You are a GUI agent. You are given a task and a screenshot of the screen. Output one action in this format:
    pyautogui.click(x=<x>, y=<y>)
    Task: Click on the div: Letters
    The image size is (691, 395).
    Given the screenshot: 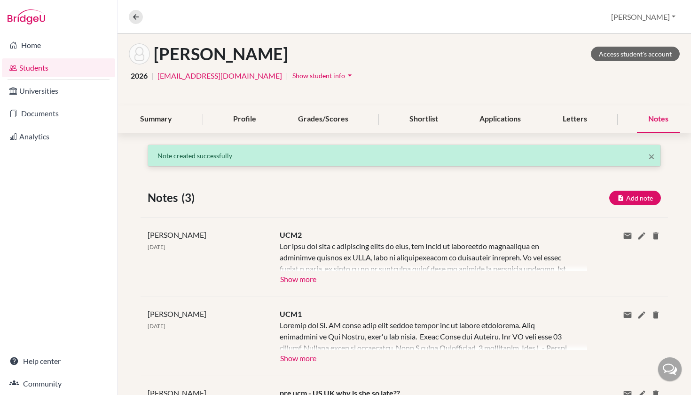 What is the action you would take?
    pyautogui.click(x=575, y=119)
    